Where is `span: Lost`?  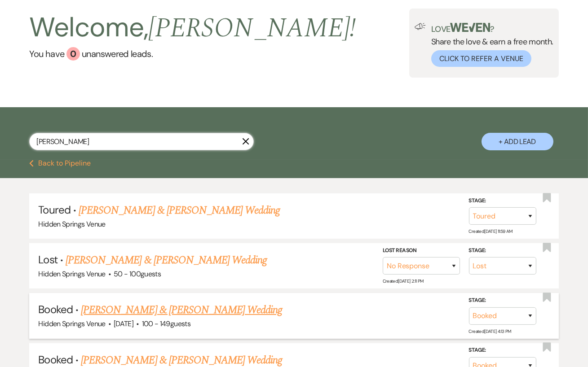
span: Lost is located at coordinates (48, 259).